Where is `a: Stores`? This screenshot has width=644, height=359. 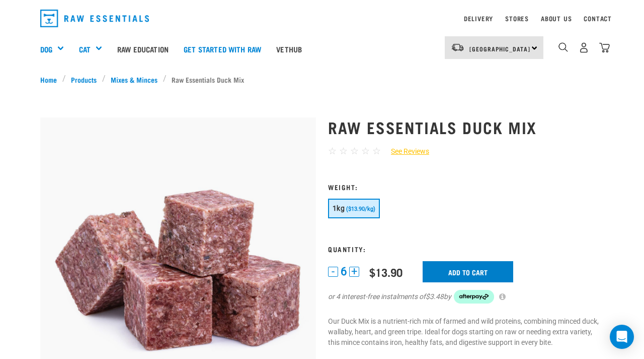 a: Stores is located at coordinates (517, 18).